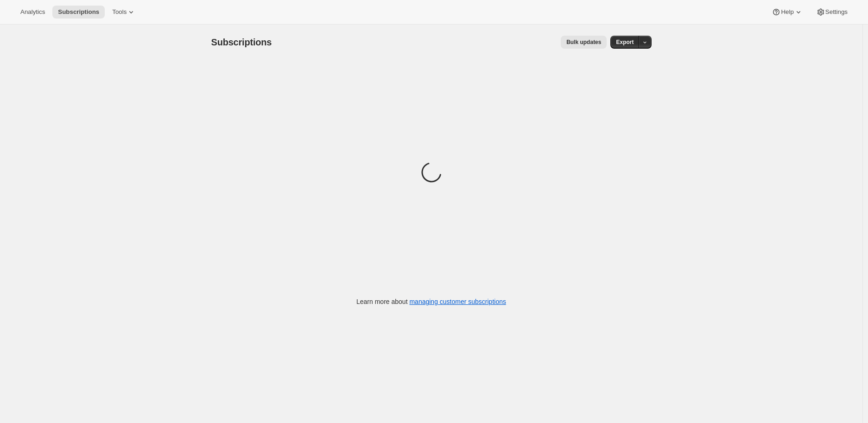 This screenshot has width=868, height=423. I want to click on button: Analytics, so click(33, 12).